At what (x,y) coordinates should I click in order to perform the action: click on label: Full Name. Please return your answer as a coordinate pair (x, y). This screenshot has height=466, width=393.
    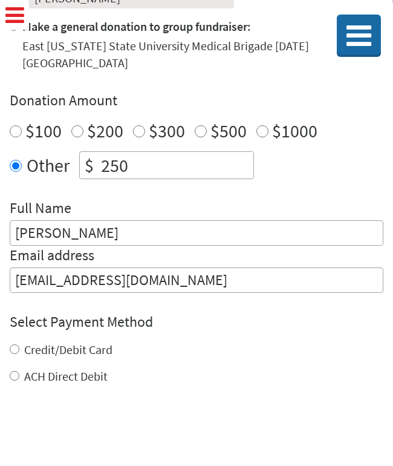
    Looking at the image, I should click on (41, 209).